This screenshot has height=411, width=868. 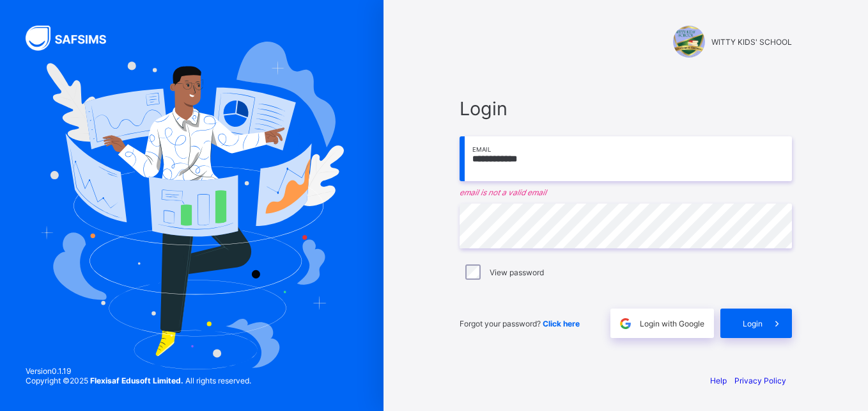 What do you see at coordinates (719, 381) in the screenshot?
I see `a: Help` at bounding box center [719, 381].